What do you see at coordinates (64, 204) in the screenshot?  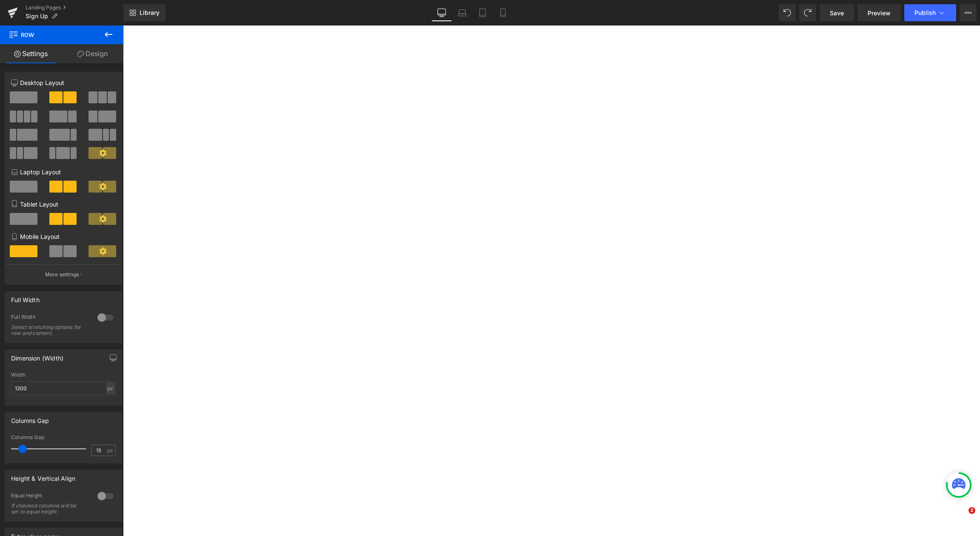 I see `p: Tablet Layout` at bounding box center [64, 204].